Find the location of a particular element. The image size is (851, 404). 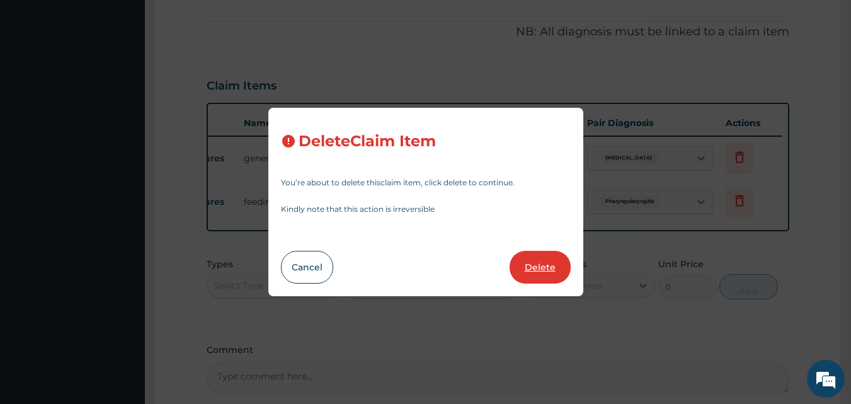

button: Cancel is located at coordinates (307, 267).